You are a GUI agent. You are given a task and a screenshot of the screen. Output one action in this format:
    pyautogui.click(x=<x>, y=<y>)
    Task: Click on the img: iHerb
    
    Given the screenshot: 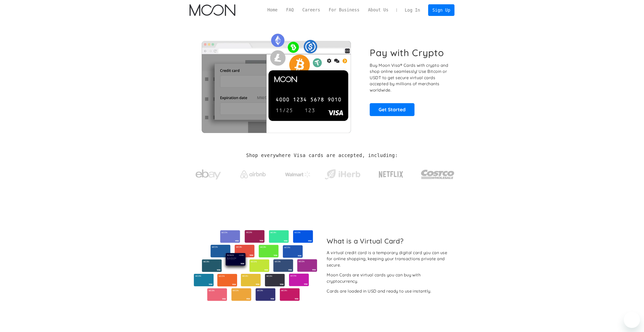 What is the action you would take?
    pyautogui.click(x=343, y=175)
    